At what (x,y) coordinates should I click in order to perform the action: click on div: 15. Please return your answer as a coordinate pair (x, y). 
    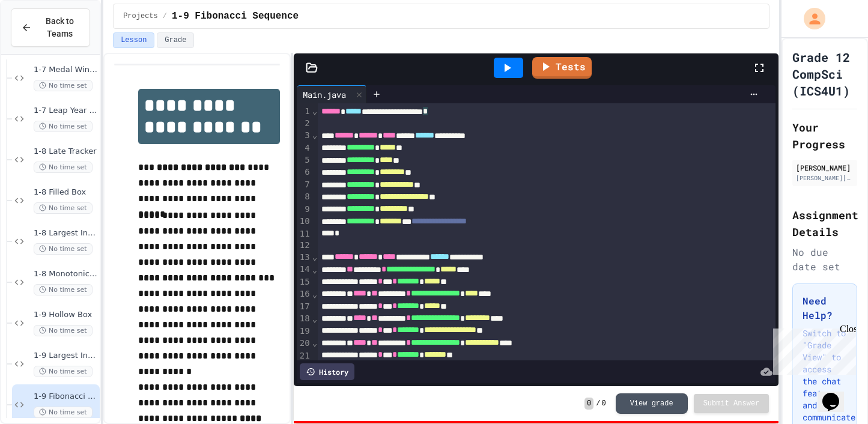
    Looking at the image, I should click on (304, 282).